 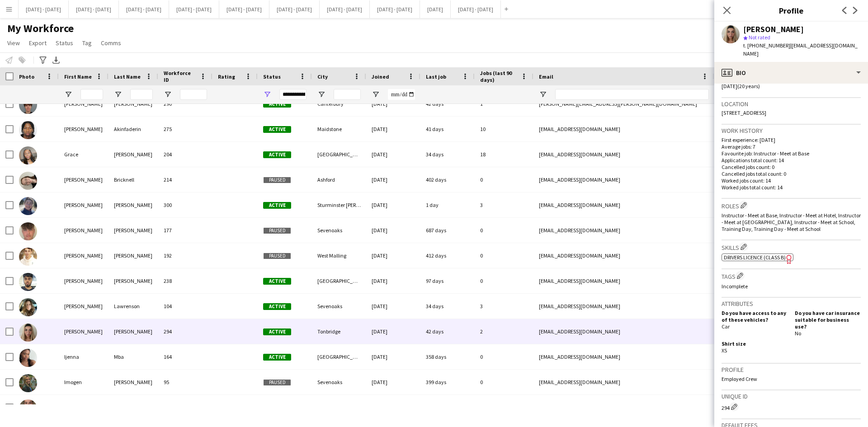 What do you see at coordinates (28, 409) in the screenshot?
I see `img: Imogen Dufty` at bounding box center [28, 409].